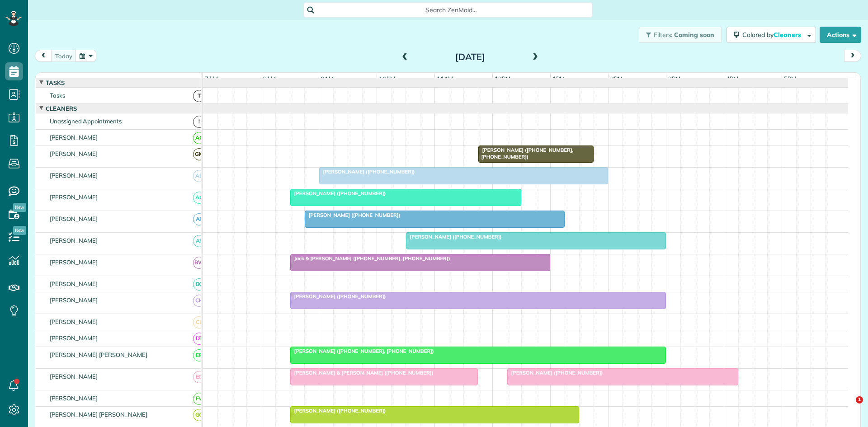  I want to click on button: prev, so click(44, 55).